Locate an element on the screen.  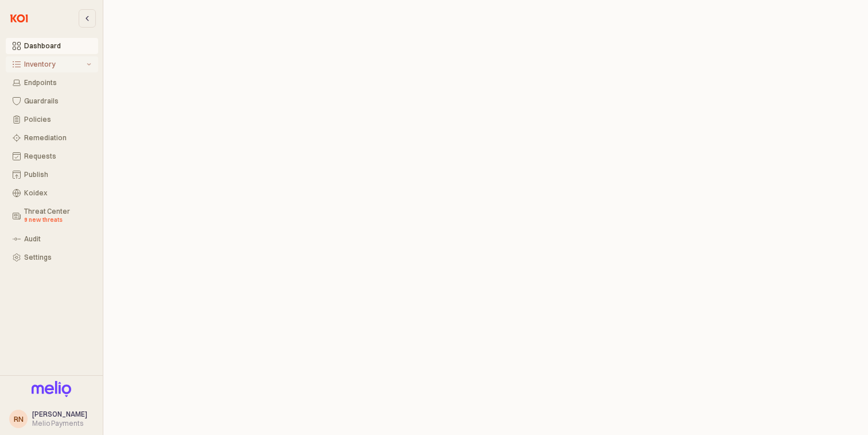
button: Audit is located at coordinates (52, 239).